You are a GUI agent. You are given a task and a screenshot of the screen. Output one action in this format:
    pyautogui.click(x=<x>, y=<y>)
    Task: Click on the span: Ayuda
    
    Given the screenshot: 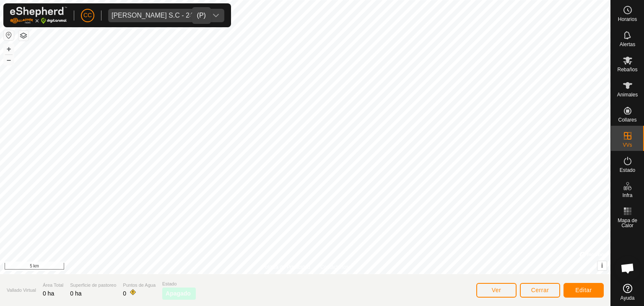 What is the action you would take?
    pyautogui.click(x=627, y=298)
    